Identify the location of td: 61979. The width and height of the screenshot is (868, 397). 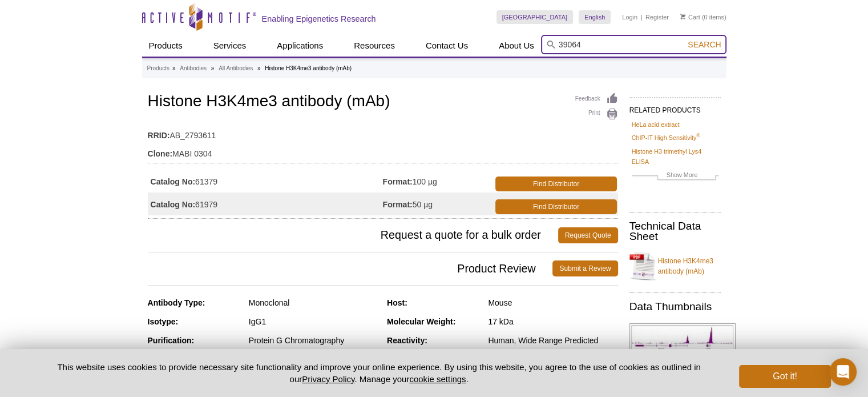
(265, 204).